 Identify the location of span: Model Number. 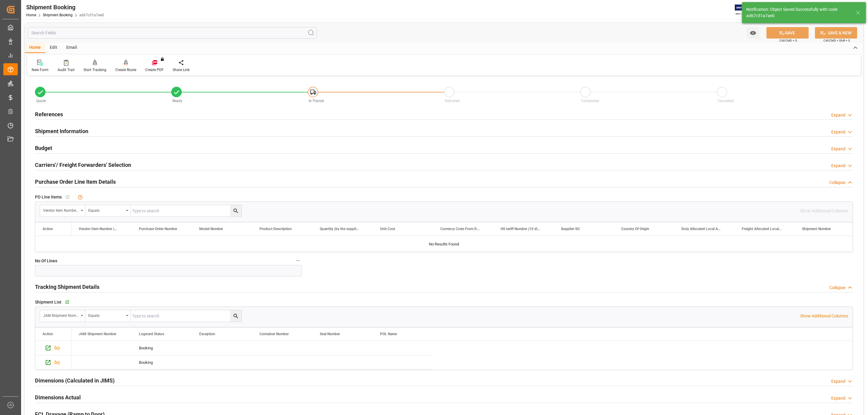
(211, 229).